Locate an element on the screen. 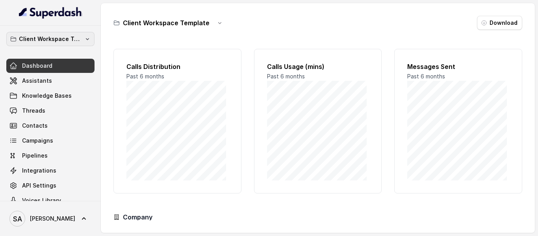 The width and height of the screenshot is (538, 236). a: Dashboard is located at coordinates (50, 66).